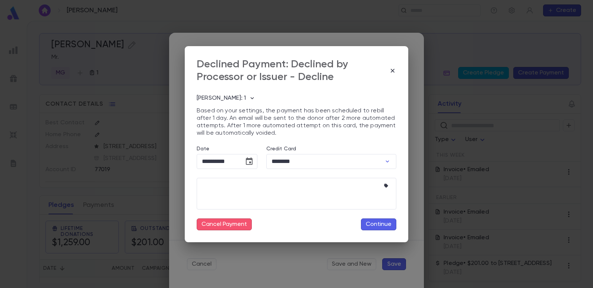 The height and width of the screenshot is (288, 593). What do you see at coordinates (227, 149) in the screenshot?
I see `label: Date` at bounding box center [227, 149].